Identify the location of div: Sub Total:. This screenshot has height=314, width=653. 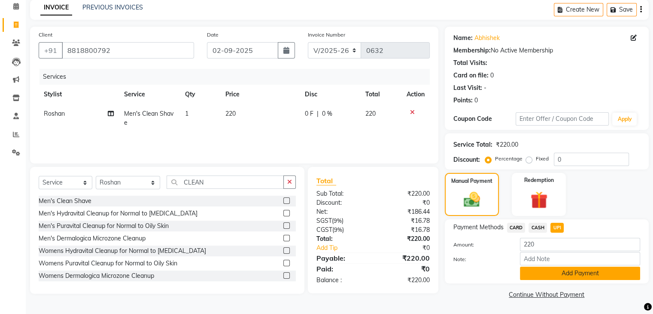
(341, 193).